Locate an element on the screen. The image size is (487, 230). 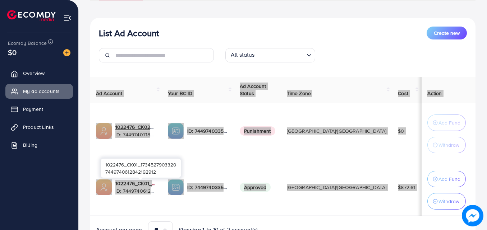
input: Search for option is located at coordinates (280, 55).